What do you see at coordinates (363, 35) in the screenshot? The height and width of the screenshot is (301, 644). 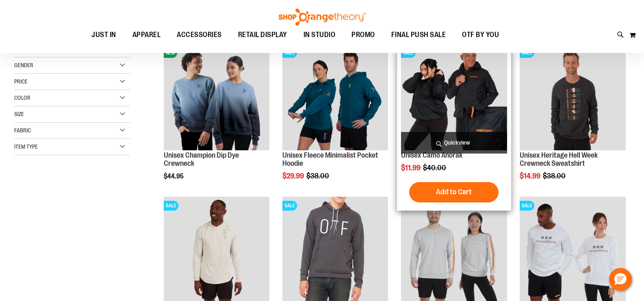 I see `a: PROMO` at bounding box center [363, 35].